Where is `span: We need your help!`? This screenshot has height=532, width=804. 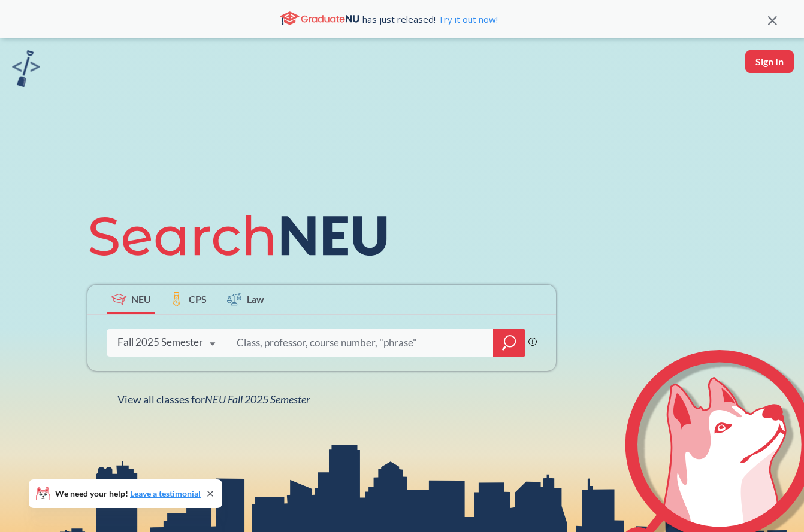
span: We need your help! is located at coordinates (127, 494).